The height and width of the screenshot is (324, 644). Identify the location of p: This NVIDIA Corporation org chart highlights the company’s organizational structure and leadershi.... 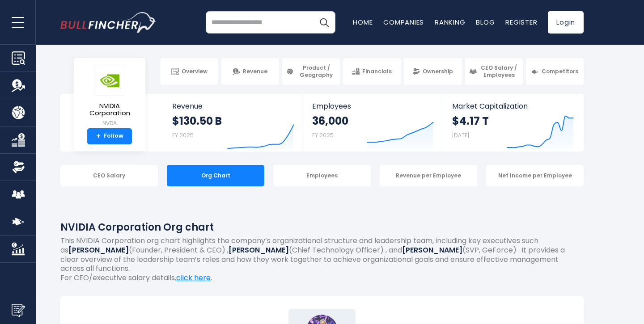
(322, 255).